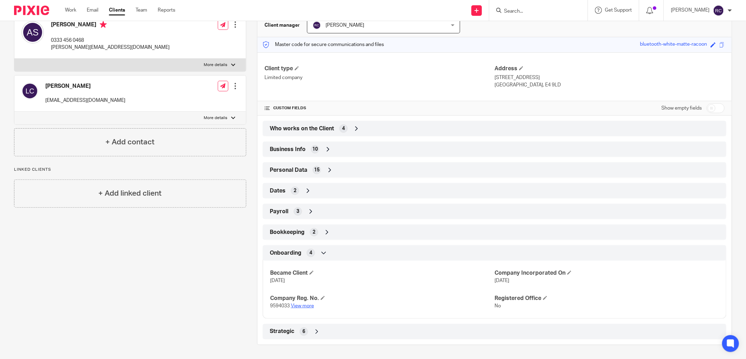 Image resolution: width=746 pixels, height=359 pixels. I want to click on span: Bookkeeping, so click(287, 232).